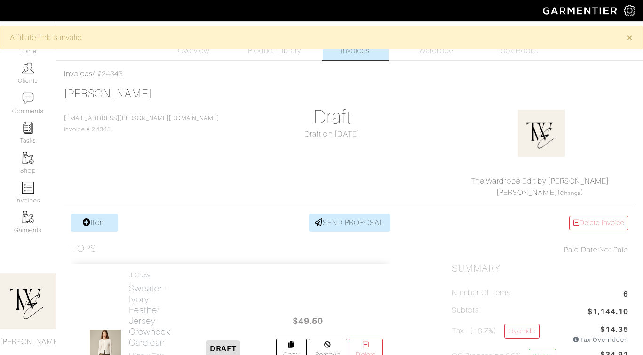 This screenshot has width=643, height=355. I want to click on a: Delete Invoice, so click(599, 223).